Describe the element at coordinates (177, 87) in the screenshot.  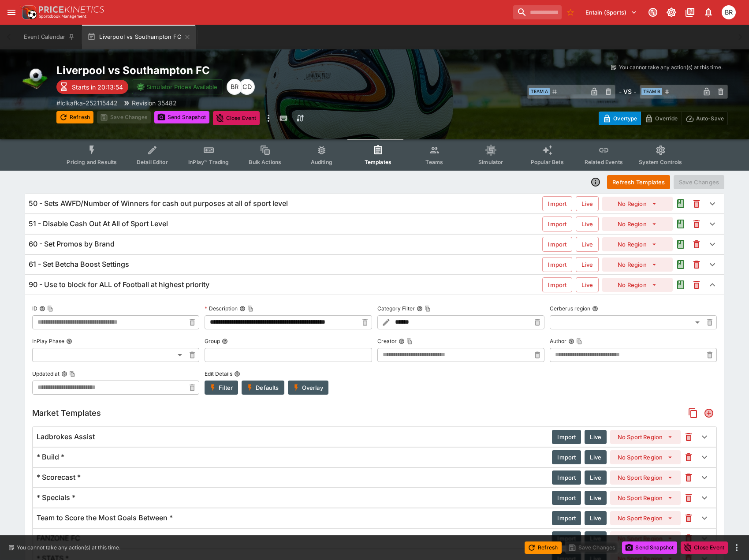
I see `button: Simulator Prices Available` at that location.